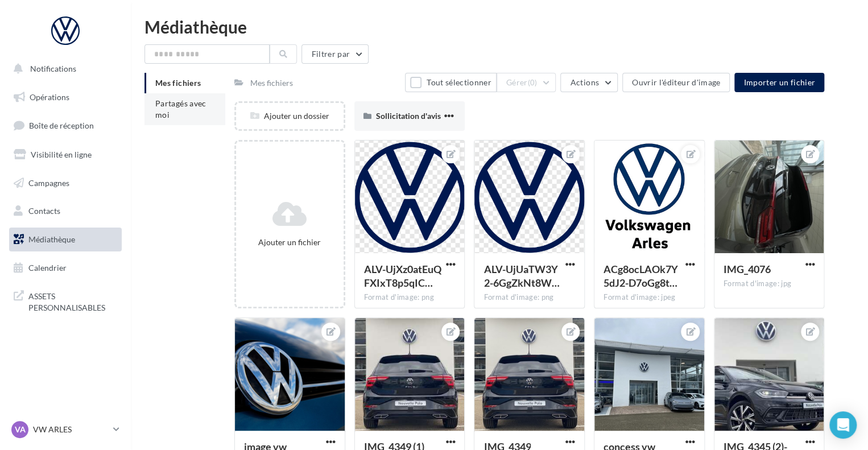 This screenshot has height=450, width=868. I want to click on a: Opérations, so click(65, 98).